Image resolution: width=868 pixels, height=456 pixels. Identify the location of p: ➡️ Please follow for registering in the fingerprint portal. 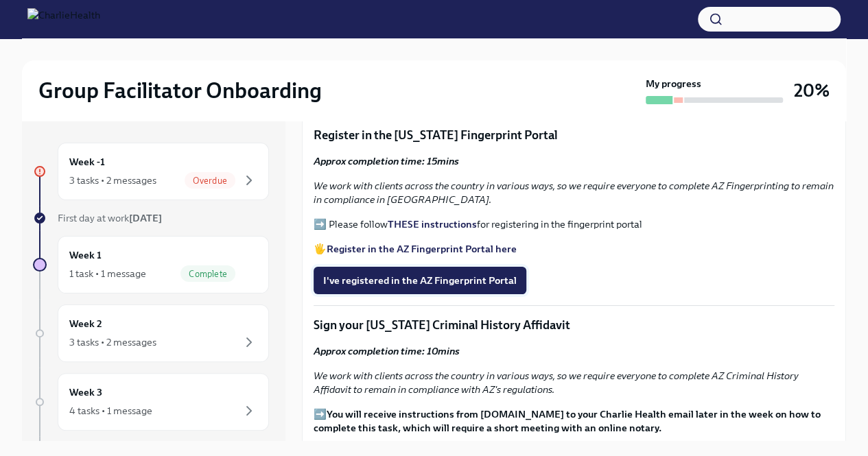
(573, 225).